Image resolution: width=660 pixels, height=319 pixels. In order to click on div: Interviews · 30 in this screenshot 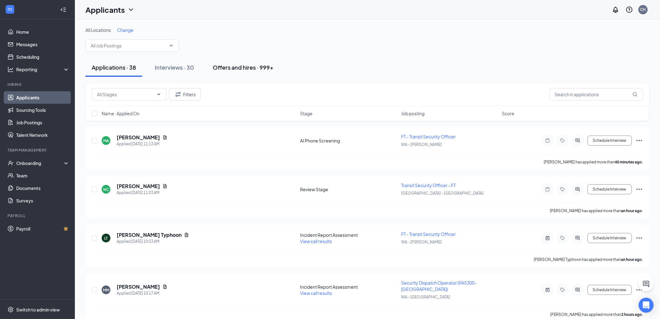, I will do `click(174, 67)`.